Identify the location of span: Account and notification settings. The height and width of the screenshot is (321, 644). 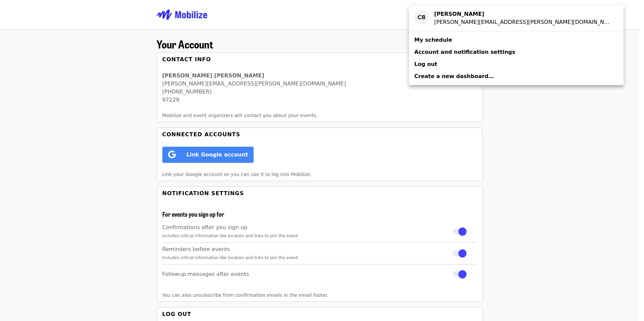
(465, 52).